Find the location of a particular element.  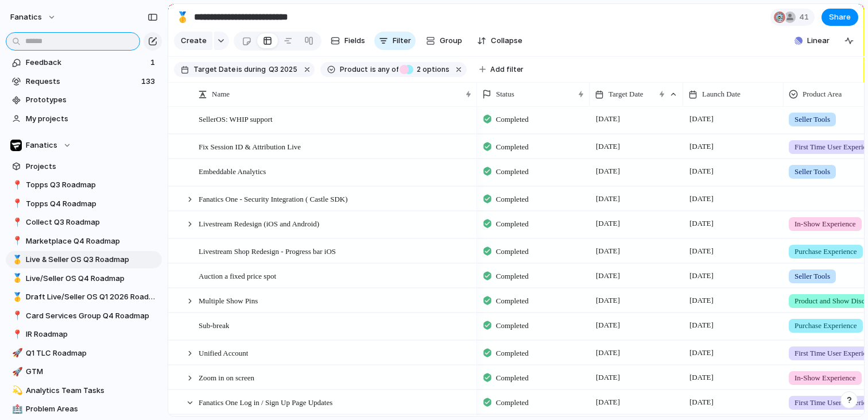

span: Status is located at coordinates (505, 95).